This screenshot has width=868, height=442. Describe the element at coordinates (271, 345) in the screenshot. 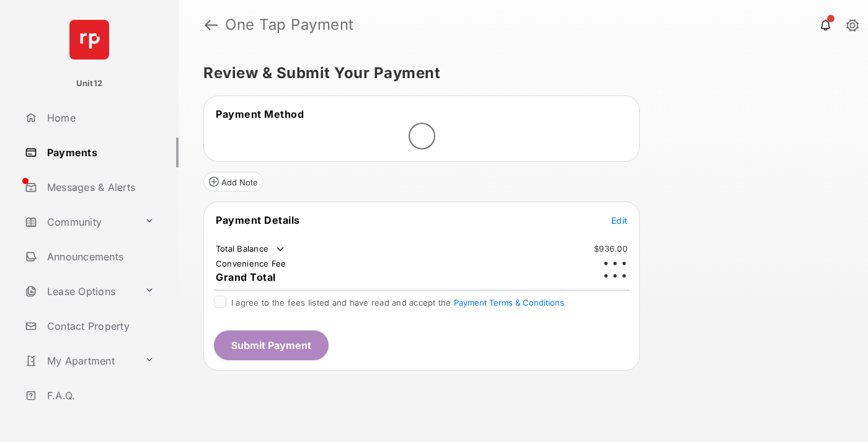

I see `button: Submit Payment` at that location.